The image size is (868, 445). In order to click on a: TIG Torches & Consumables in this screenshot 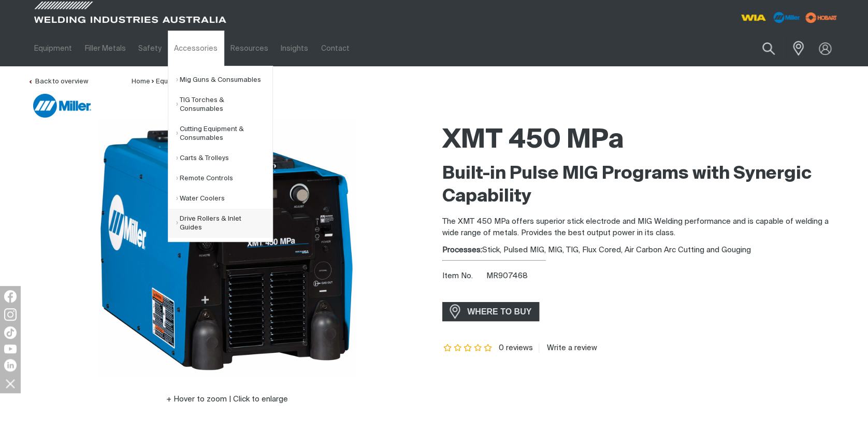, I will do `click(224, 105)`.